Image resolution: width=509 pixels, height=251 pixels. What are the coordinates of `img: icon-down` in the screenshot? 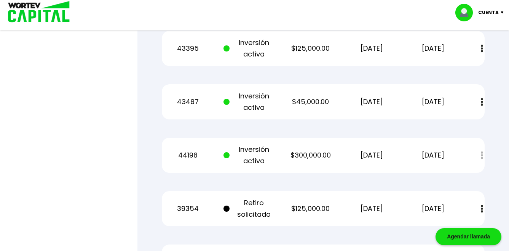 It's located at (504, 13).